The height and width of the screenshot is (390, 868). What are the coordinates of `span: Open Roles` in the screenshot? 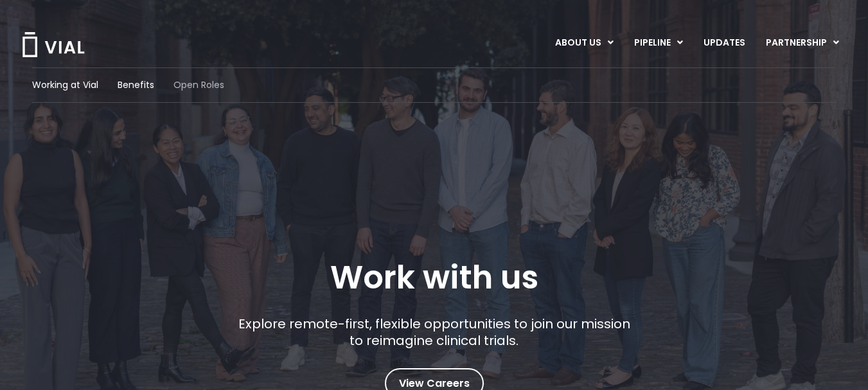 It's located at (199, 85).